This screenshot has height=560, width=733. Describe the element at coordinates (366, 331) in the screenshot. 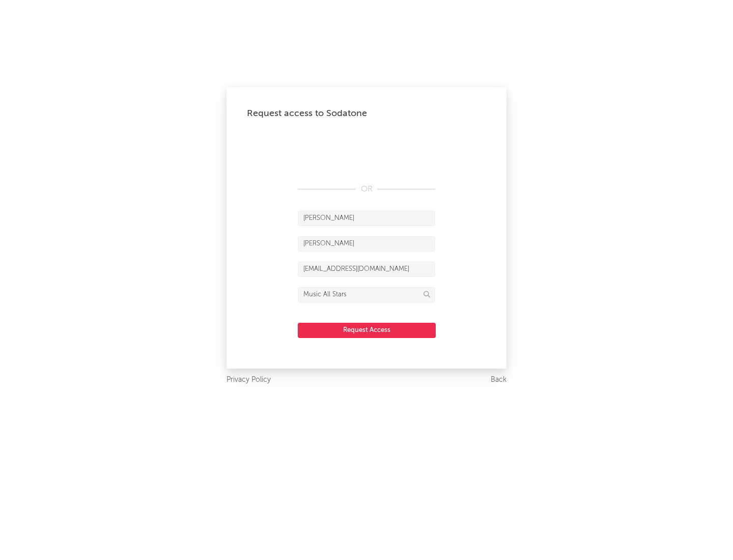

I see `button: Request Access` at that location.